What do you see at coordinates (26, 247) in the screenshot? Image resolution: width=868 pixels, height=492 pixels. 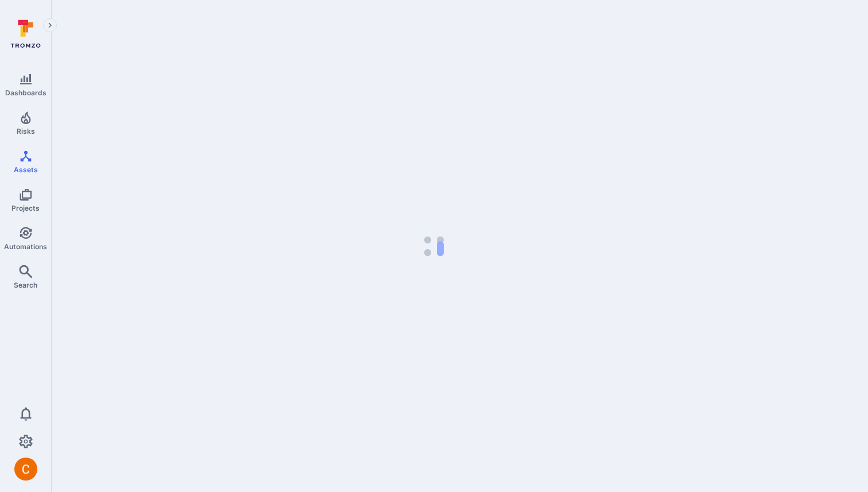 I see `span: Automations` at bounding box center [26, 247].